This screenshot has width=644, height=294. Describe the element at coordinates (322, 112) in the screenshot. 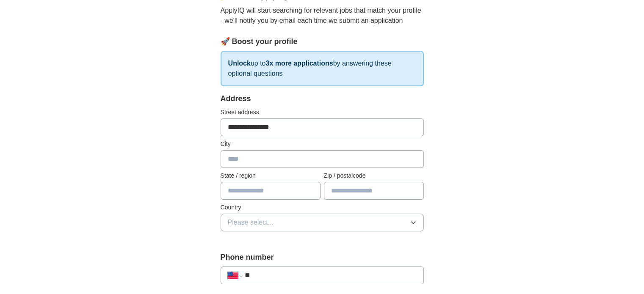

I see `label: Street address` at that location.